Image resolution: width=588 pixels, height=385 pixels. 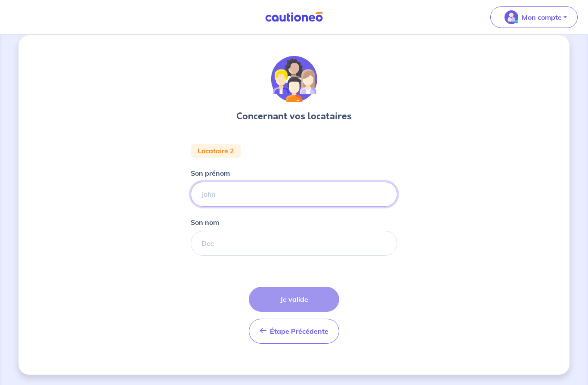 I want to click on img: illu_account_valid_menu.svg, so click(x=511, y=17).